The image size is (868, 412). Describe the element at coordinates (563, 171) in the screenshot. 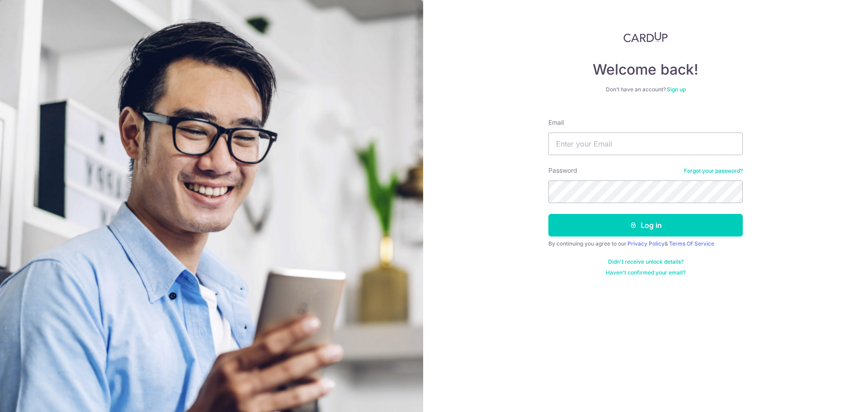

I see `label: Password` at that location.